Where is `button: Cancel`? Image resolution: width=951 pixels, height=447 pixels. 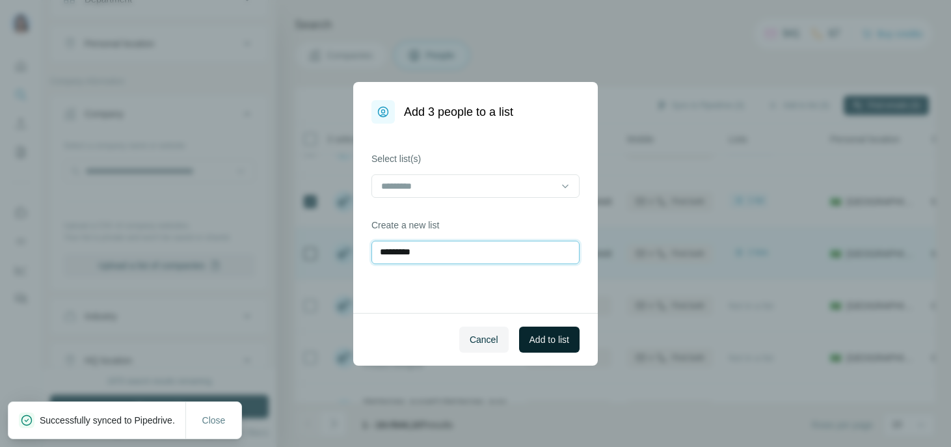
button: Cancel is located at coordinates (484, 340).